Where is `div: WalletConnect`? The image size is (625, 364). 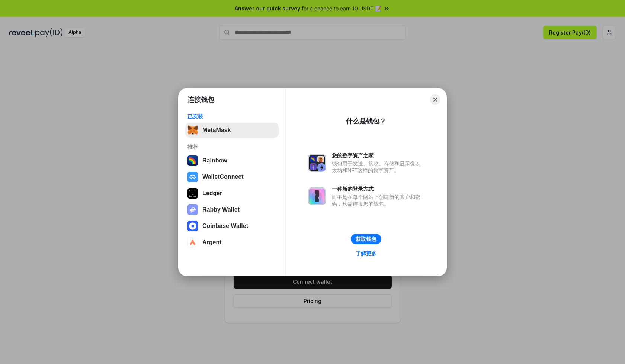
div: WalletConnect is located at coordinates (223, 177).